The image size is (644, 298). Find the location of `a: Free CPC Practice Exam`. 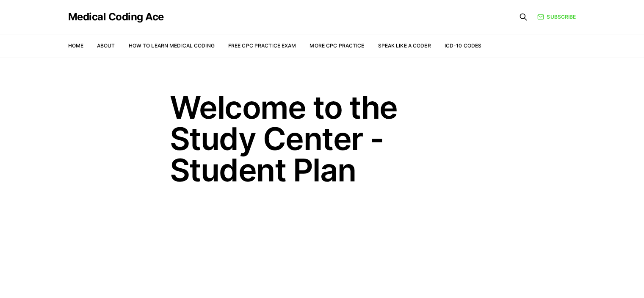

a: Free CPC Practice Exam is located at coordinates (262, 45).